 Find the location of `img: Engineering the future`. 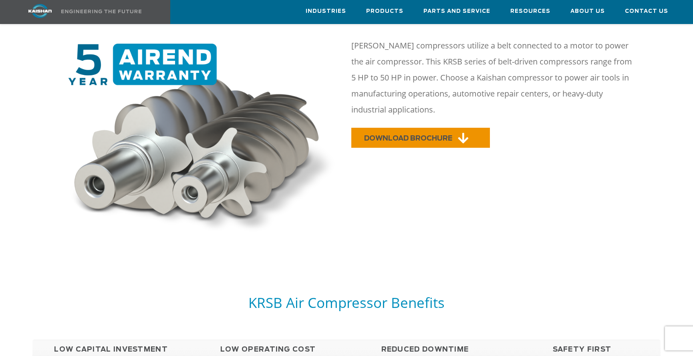

img: Engineering the future is located at coordinates (101, 11).